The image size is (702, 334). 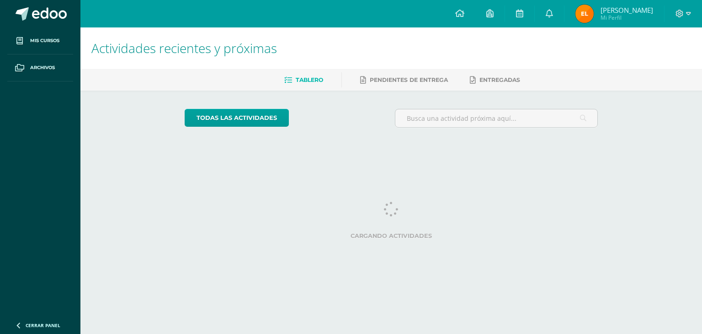 What do you see at coordinates (404, 80) in the screenshot?
I see `a: Pendientes de entrega` at bounding box center [404, 80].